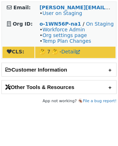  Describe the element at coordinates (60, 24) in the screenshot. I see `strong: o-1WN56P-na1` at that location.